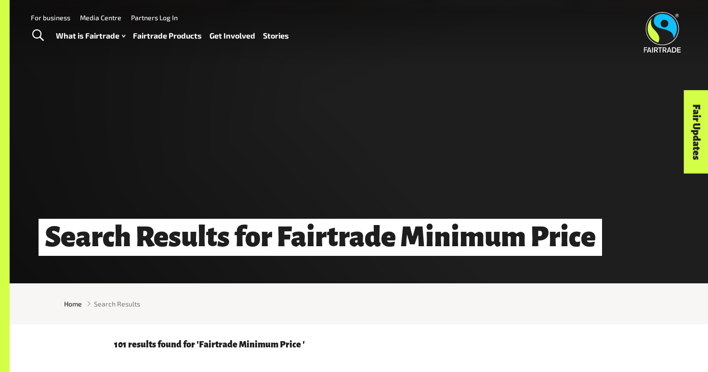  Describe the element at coordinates (320, 237) in the screenshot. I see `h1: Search Results for Fairtrade Minimum Price` at that location.